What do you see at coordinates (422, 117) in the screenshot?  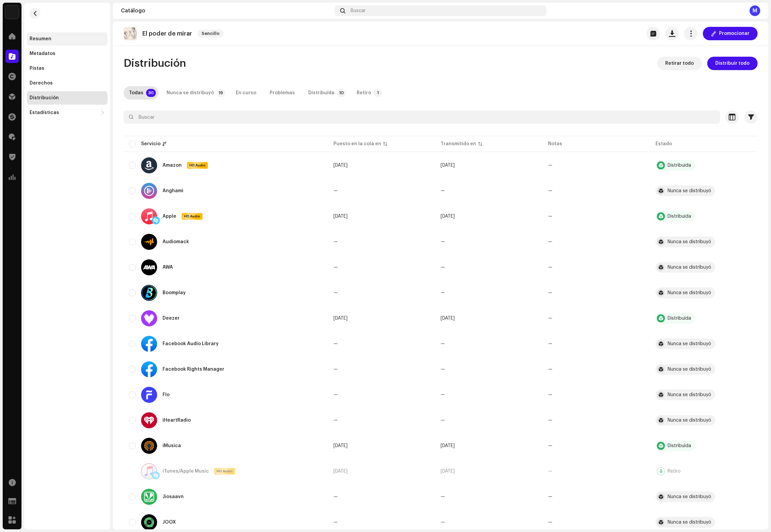 I see `input: Buscar` at bounding box center [422, 117].